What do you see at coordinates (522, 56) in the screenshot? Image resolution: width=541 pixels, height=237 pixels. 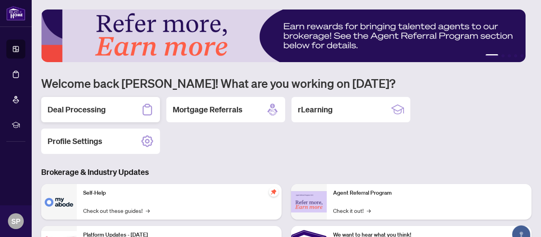 I see `button: 5` at bounding box center [522, 56].